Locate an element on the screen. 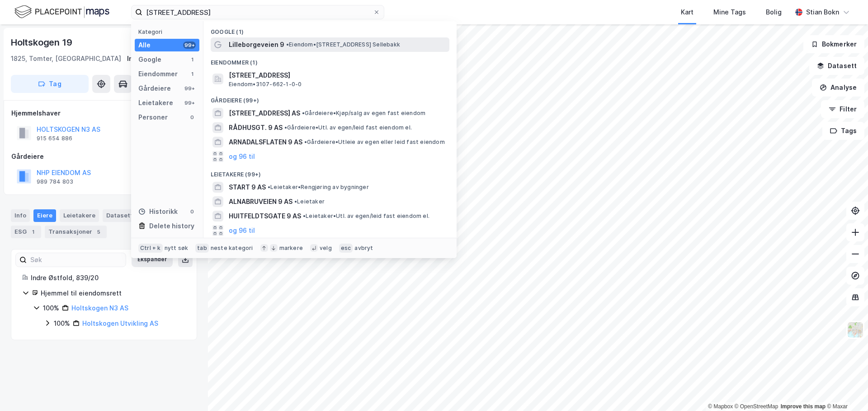  div: Alle is located at coordinates (144, 45).